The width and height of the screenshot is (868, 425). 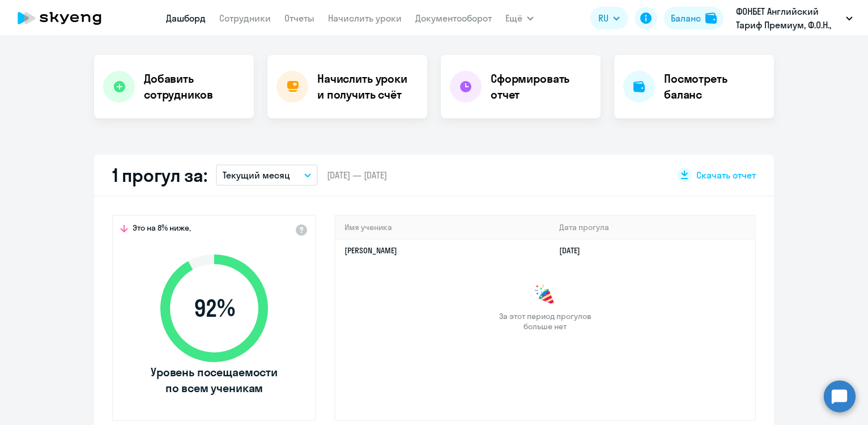 What do you see at coordinates (604, 18) in the screenshot?
I see `span: RU` at bounding box center [604, 18].